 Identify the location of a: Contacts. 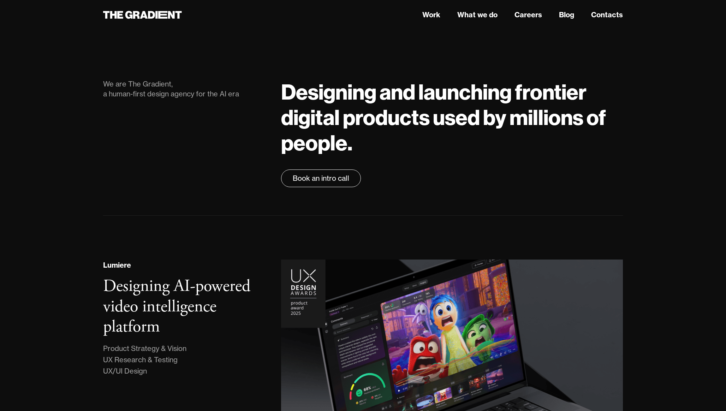
(607, 15).